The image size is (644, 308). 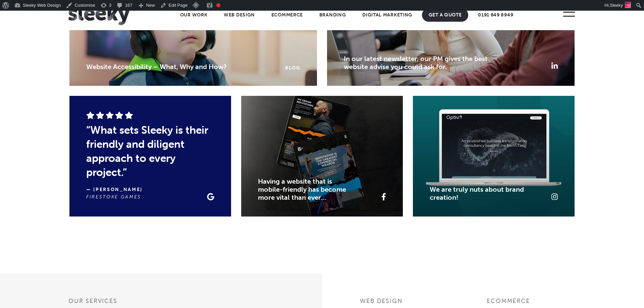 What do you see at coordinates (193, 15) in the screenshot?
I see `a: Our Work` at bounding box center [193, 15].